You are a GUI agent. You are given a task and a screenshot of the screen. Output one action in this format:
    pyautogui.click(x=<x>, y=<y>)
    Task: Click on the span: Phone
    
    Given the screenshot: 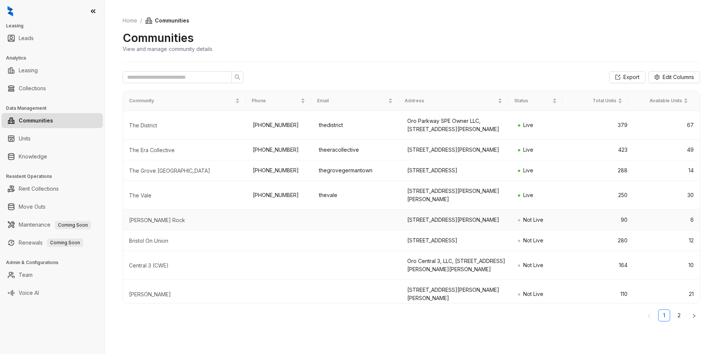 What is the action you would take?
    pyautogui.click(x=276, y=101)
    